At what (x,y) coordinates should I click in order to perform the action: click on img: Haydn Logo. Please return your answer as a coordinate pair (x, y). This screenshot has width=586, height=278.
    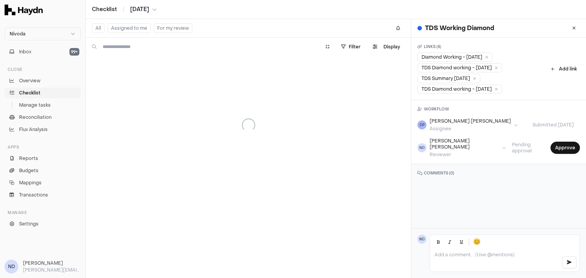
    Looking at the image, I should click on (24, 10).